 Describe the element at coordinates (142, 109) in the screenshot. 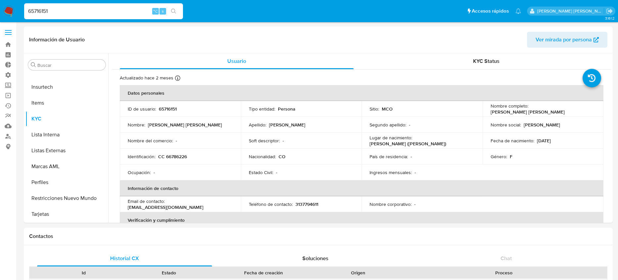

I see `p: ID de usuario :` at that location.